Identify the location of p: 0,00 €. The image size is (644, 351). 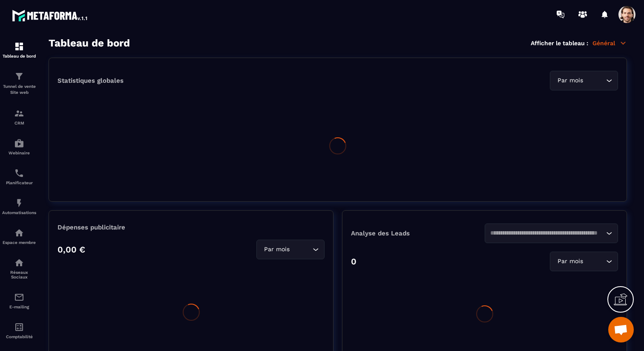
(71, 249).